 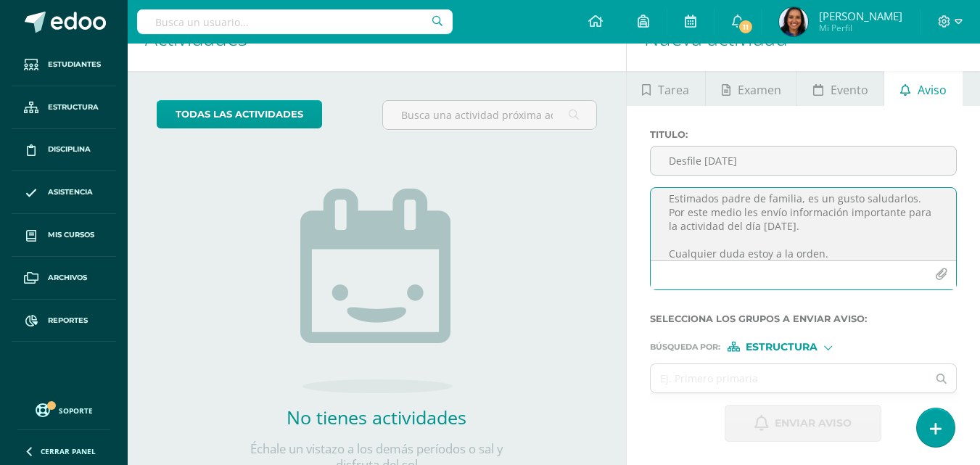 I want to click on span: Soporte, so click(x=75, y=411).